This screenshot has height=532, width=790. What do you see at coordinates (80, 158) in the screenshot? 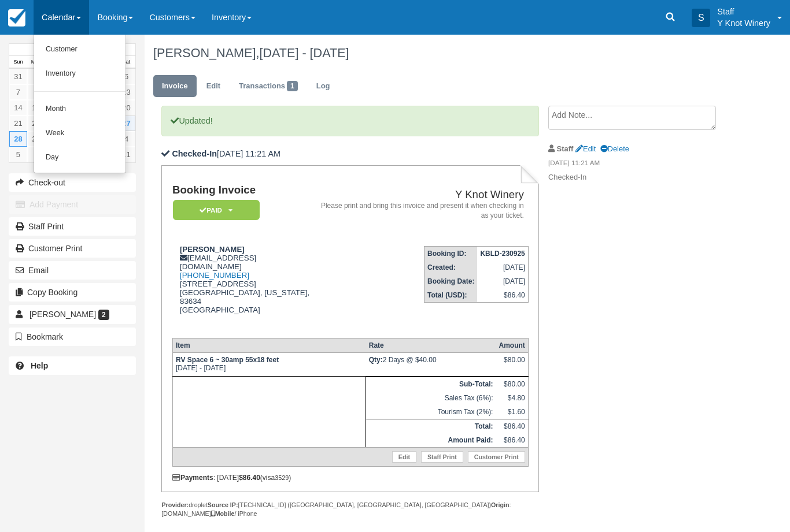
I see `a: Day` at bounding box center [80, 158].